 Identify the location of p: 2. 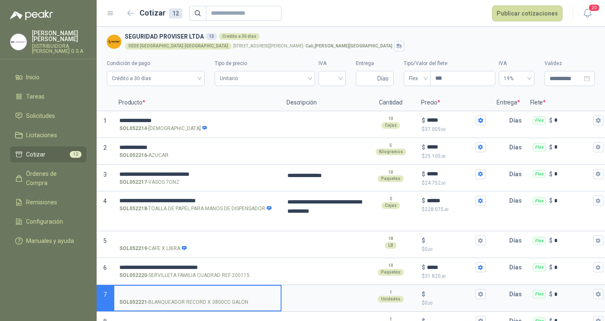
(390, 199).